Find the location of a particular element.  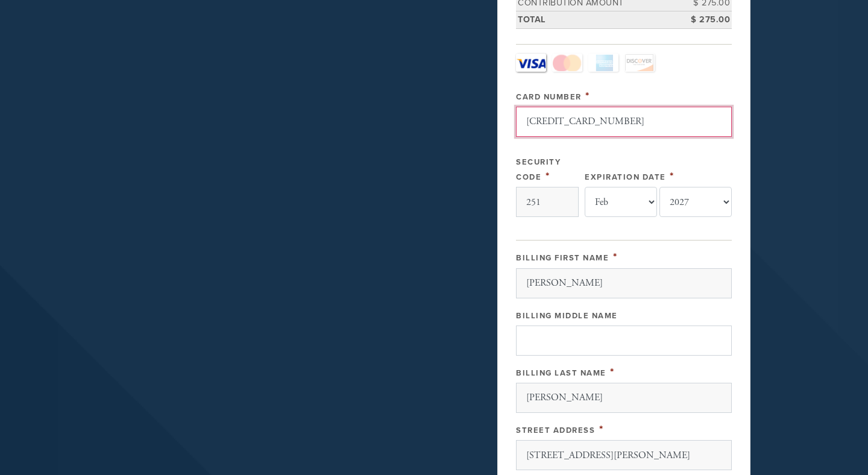

label: Billing Last Name is located at coordinates (562, 373).